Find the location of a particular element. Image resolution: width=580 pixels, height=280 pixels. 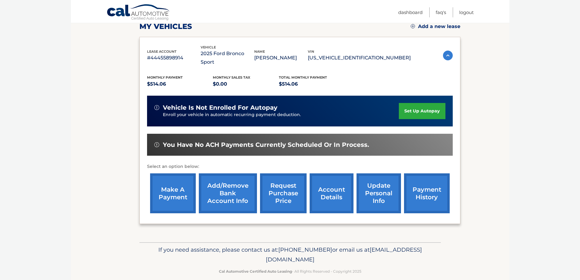

p: Enroll your vehicle in automatic recurring payment deduction. is located at coordinates (281, 115).